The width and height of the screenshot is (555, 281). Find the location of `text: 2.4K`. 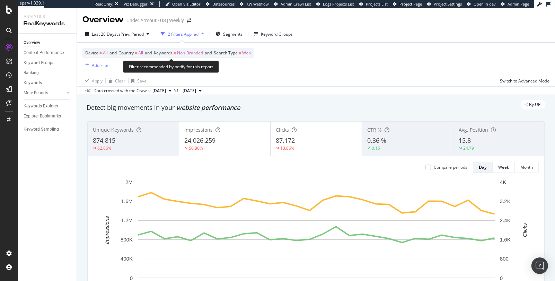

text: 2.4K is located at coordinates (505, 220).